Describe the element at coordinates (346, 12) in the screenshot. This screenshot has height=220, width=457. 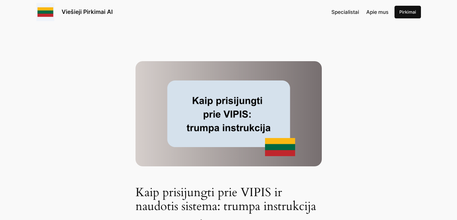
I see `span: Specialistai` at that location.